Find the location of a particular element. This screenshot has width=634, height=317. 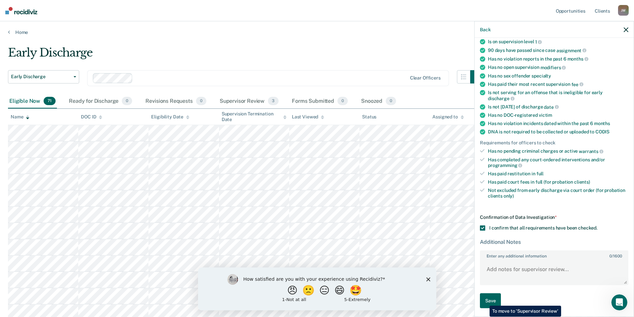

span: assignment is located at coordinates (571, 50).